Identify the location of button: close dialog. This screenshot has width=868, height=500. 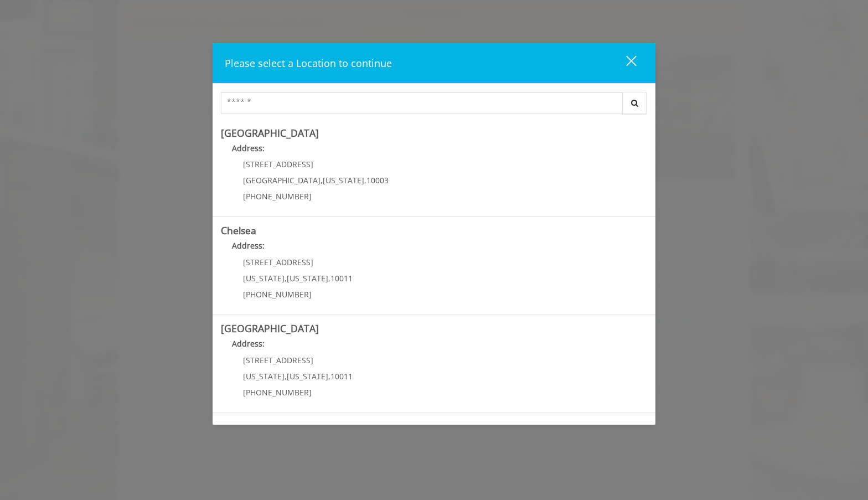
(625, 62).